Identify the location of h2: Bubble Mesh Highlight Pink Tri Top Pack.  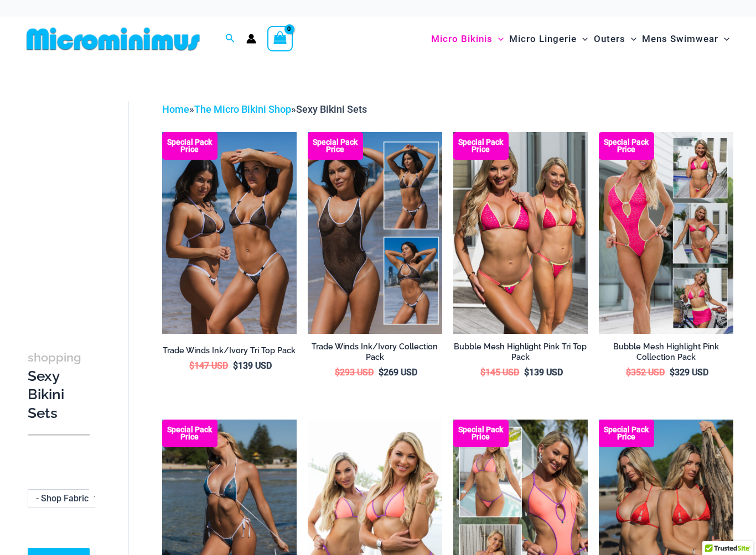
(520, 352).